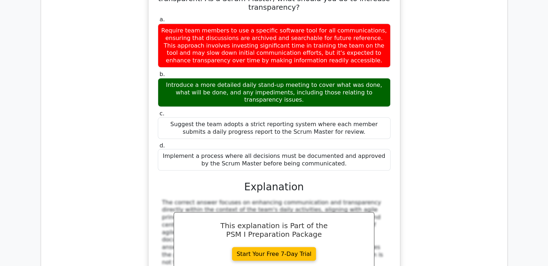 This screenshot has height=266, width=548. What do you see at coordinates (162, 113) in the screenshot?
I see `span: c.` at bounding box center [162, 113].